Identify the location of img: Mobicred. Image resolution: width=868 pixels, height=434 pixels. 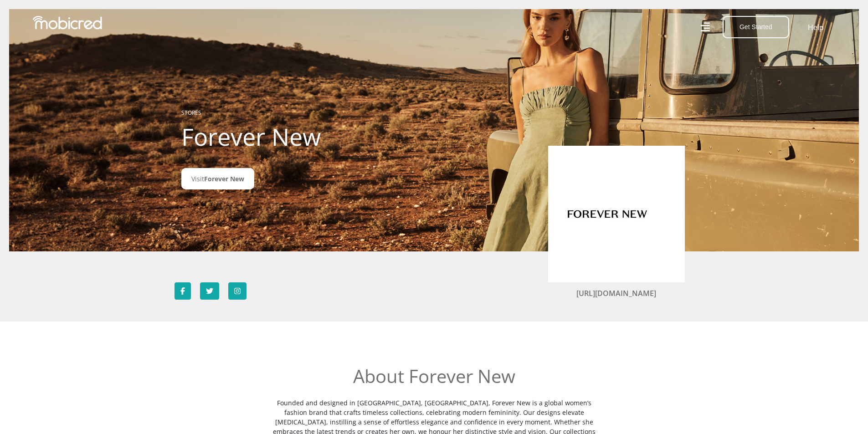
(67, 23).